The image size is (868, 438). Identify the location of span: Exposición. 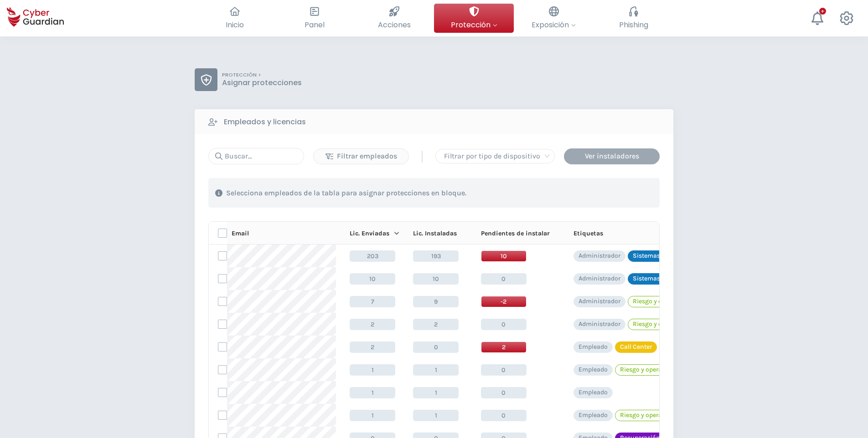
(554, 24).